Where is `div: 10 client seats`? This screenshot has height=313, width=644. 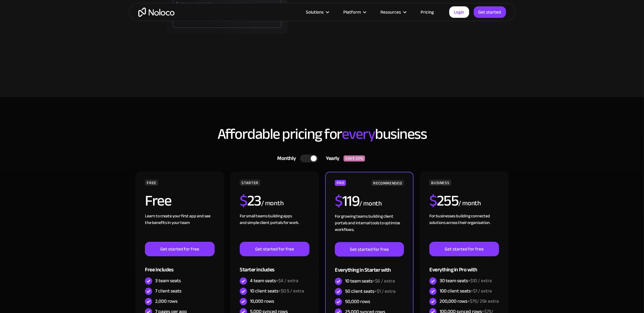
div: 10 client seats is located at coordinates (277, 291).